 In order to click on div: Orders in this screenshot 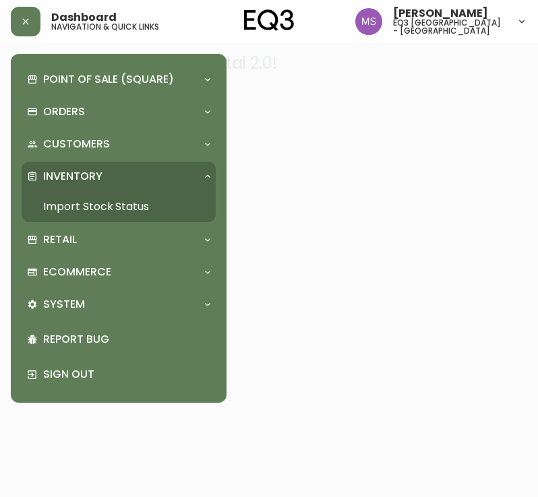, I will do `click(119, 112)`.